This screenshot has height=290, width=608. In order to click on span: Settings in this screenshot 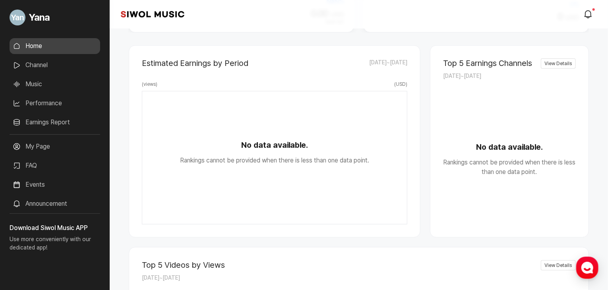, I will do `click(127, 239)`.